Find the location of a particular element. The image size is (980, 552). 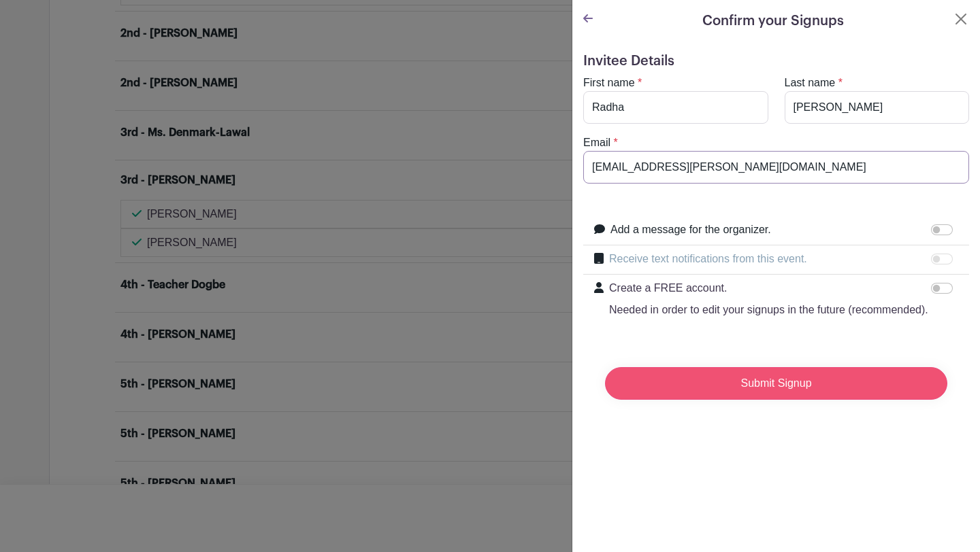

button: Close is located at coordinates (961, 19).